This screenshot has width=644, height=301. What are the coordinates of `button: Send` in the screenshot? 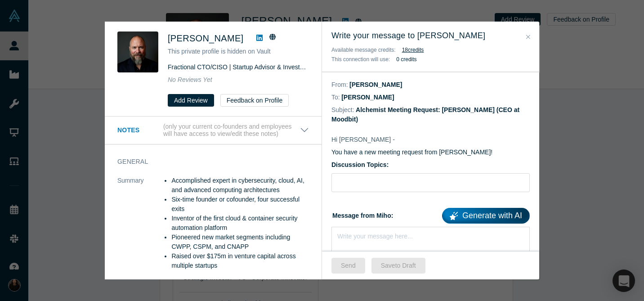 It's located at (348, 265).